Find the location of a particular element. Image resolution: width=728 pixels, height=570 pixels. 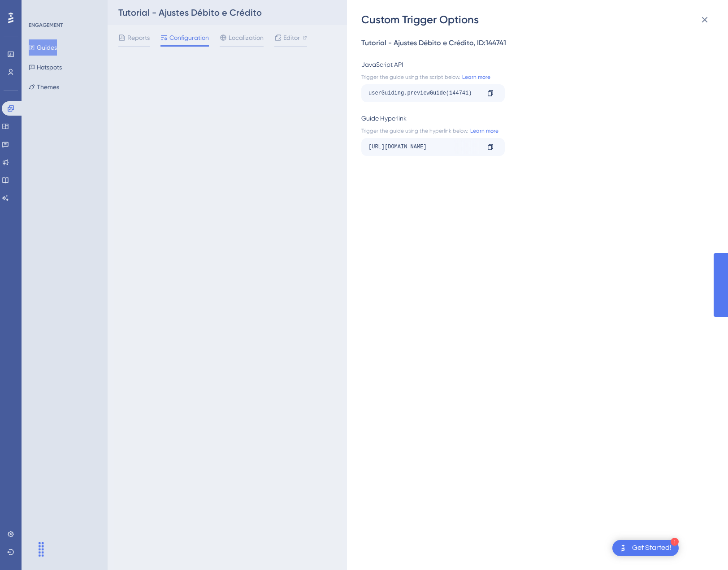

div: Trigger the guide using the script below. is located at coordinates (535, 77).